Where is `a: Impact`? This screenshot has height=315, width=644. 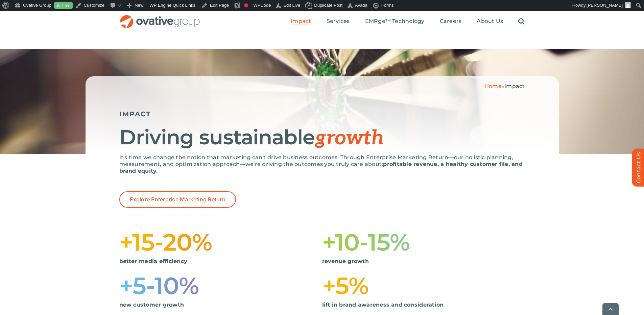 a: Impact is located at coordinates (301, 22).